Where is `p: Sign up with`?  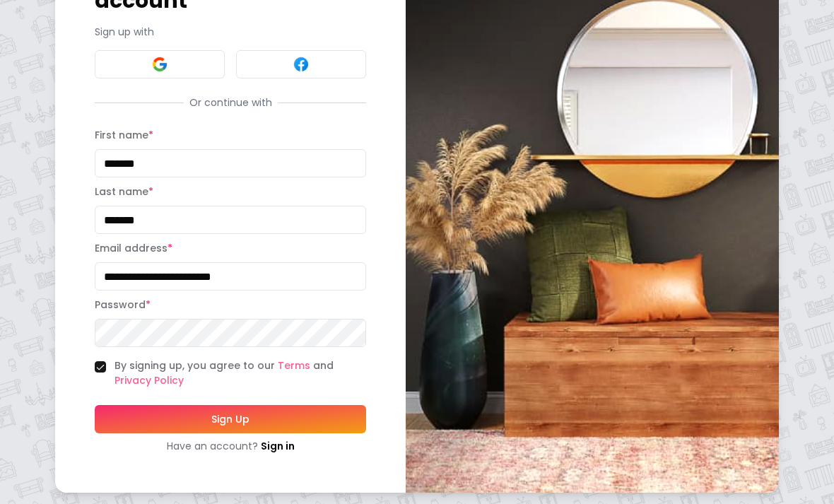
p: Sign up with is located at coordinates (231, 32).